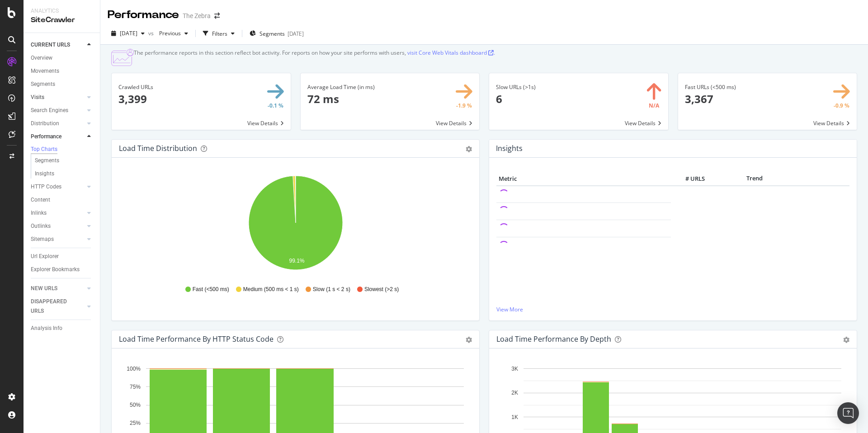  What do you see at coordinates (39, 213) in the screenshot?
I see `div: Inlinks` at bounding box center [39, 213].